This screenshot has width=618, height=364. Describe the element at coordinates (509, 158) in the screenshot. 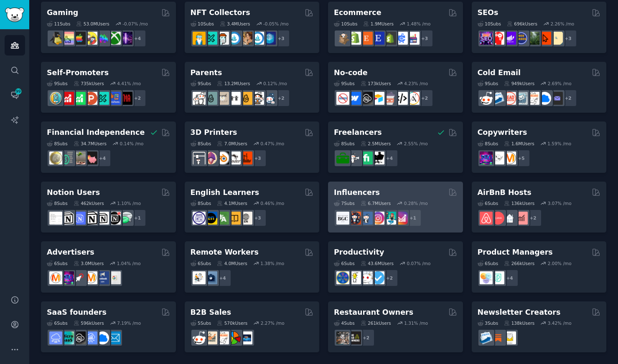

I see `img: content_marketing` at that location.